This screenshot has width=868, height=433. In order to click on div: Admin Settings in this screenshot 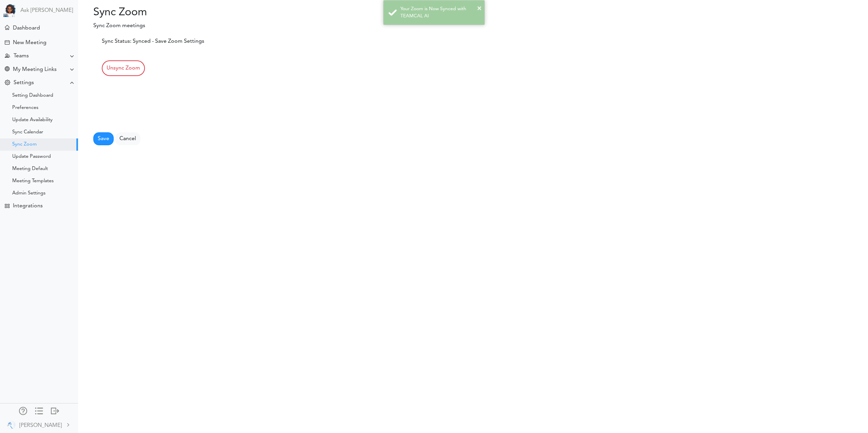, I will do `click(29, 194)`.